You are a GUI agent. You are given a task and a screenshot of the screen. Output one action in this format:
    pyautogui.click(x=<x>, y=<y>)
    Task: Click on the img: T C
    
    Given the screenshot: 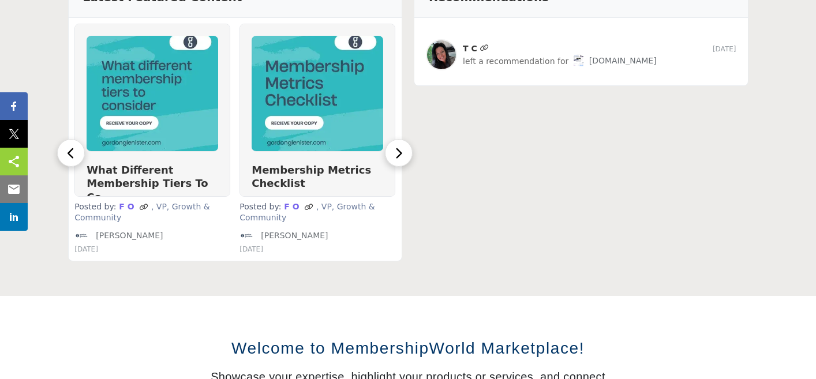 What is the action you would take?
    pyautogui.click(x=442, y=55)
    